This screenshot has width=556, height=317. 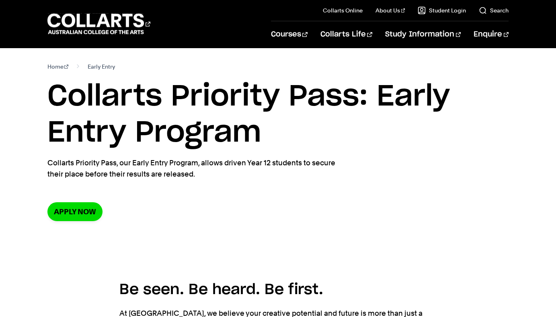 I want to click on a: Collarts Life, so click(x=346, y=35).